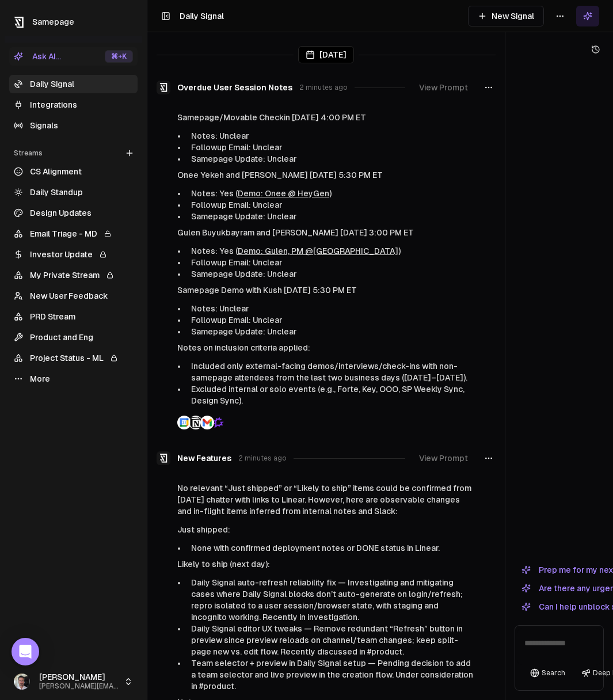 This screenshot has height=700, width=613. What do you see at coordinates (506, 16) in the screenshot?
I see `button: New Signal` at bounding box center [506, 16].